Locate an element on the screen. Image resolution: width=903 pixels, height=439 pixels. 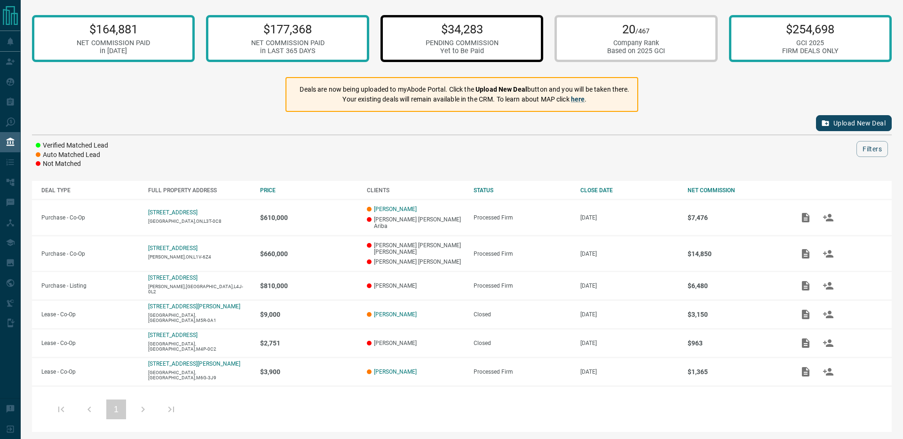
p: $14,850 is located at coordinates (736, 254).